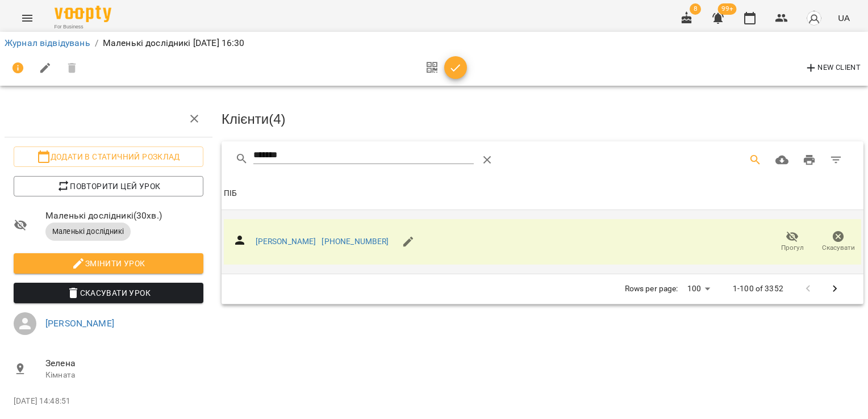 Image resolution: width=868 pixels, height=419 pixels. What do you see at coordinates (83, 27) in the screenshot?
I see `span: For Business` at bounding box center [83, 27].